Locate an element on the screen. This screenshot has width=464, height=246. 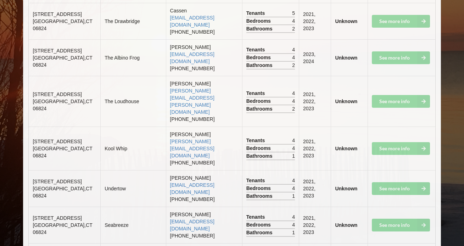
td: Undertow is located at coordinates (133, 188).